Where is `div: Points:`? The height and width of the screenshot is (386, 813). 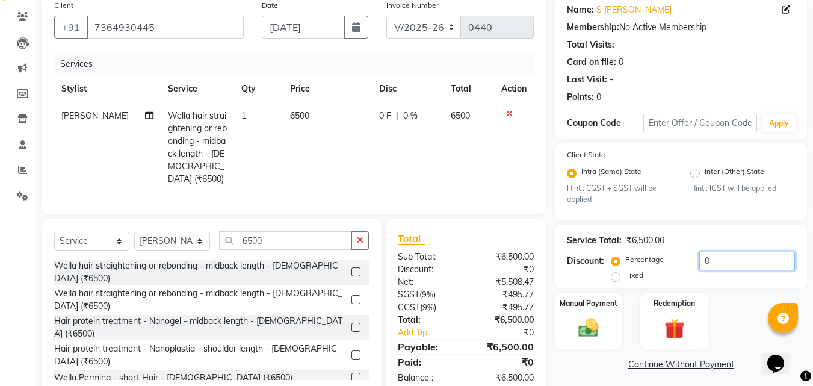
div: Points: is located at coordinates (580, 97).